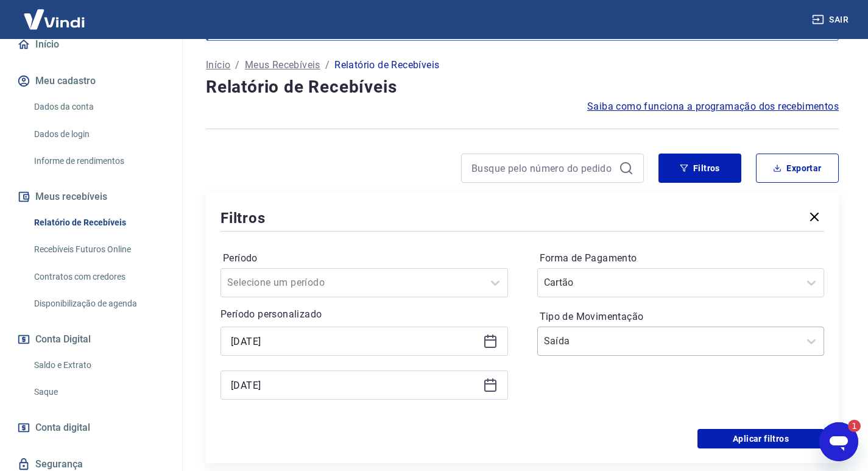 The image size is (868, 471). I want to click on a: Saque, so click(98, 392).